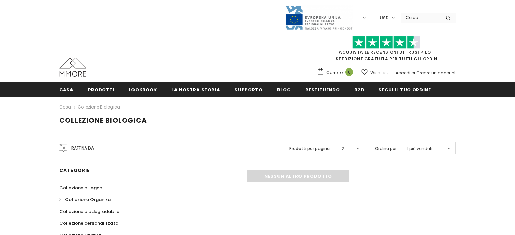 This screenshot has width=515, height=235. What do you see at coordinates (89, 223) in the screenshot?
I see `span: Collezione personalizzata` at bounding box center [89, 223].